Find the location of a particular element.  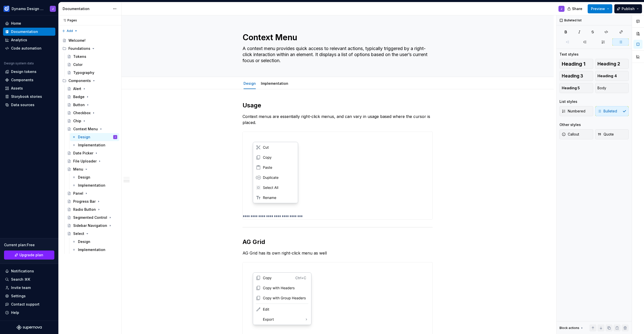

div: Badge is located at coordinates (79, 97).